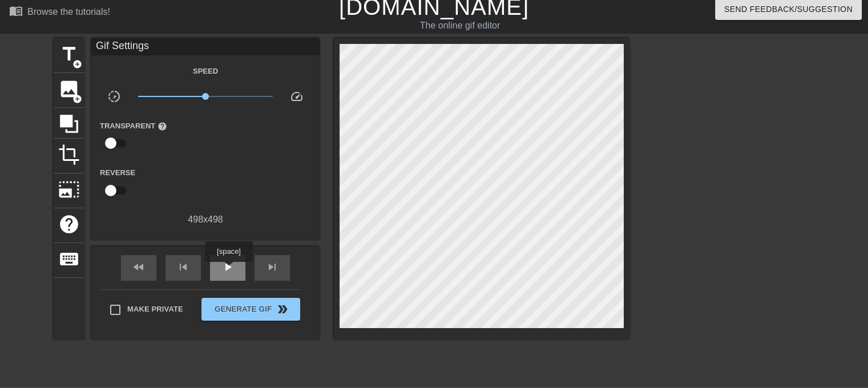 The height and width of the screenshot is (388, 868). I want to click on span: Send Feedback/Suggestion, so click(788, 9).